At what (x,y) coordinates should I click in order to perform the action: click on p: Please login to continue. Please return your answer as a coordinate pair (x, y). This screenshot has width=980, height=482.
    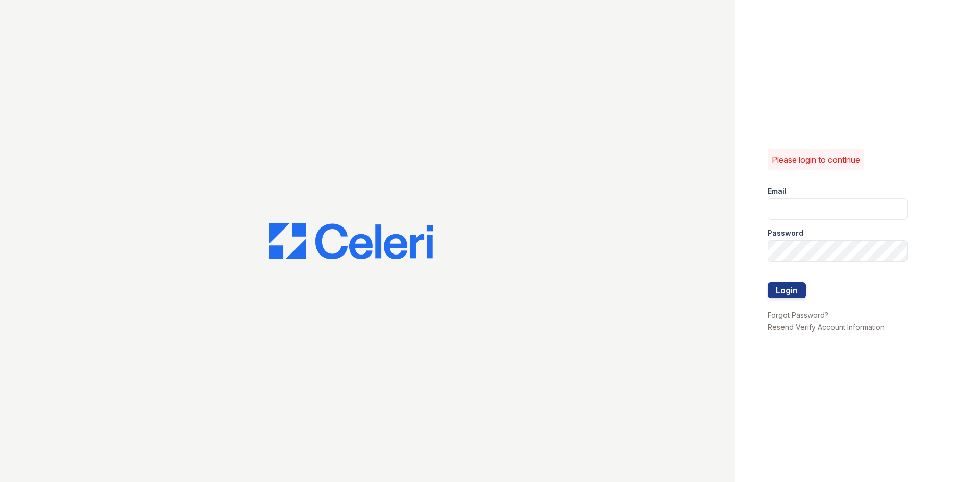
    Looking at the image, I should click on (815, 159).